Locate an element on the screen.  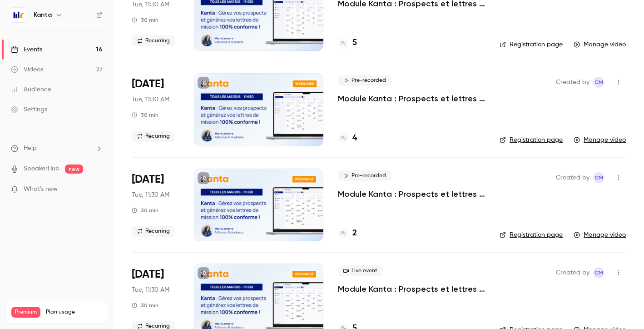
a: 4 is located at coordinates (347, 138).